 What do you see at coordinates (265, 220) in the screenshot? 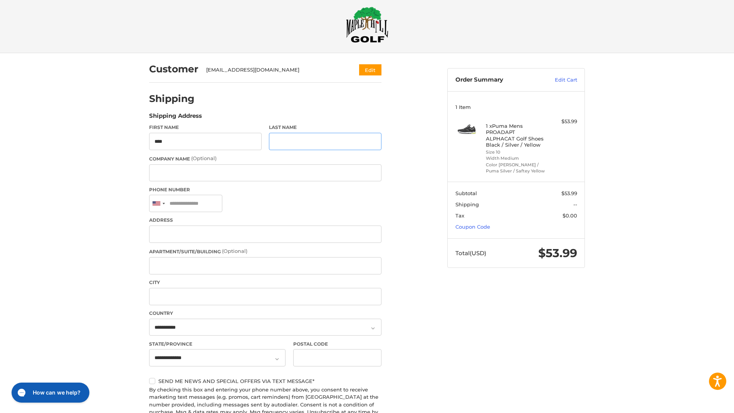
I see `label: Address` at bounding box center [265, 220].